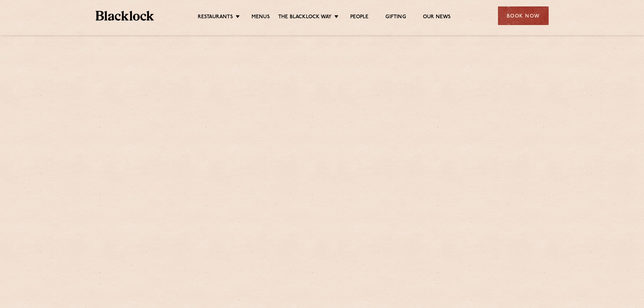 This screenshot has height=308, width=644. What do you see at coordinates (523, 15) in the screenshot?
I see `div: Book Now` at bounding box center [523, 15].